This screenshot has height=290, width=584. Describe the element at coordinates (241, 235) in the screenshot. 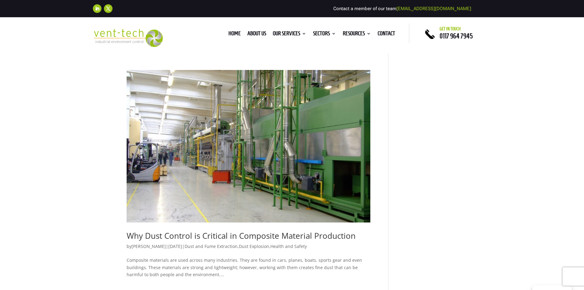

I see `a: Why Dust Control is Critical in Composite Material Production` at that location.